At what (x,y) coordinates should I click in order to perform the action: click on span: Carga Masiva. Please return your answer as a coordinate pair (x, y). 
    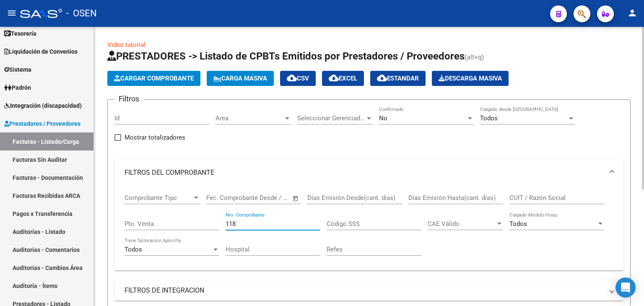
    Looking at the image, I should click on (240, 78).